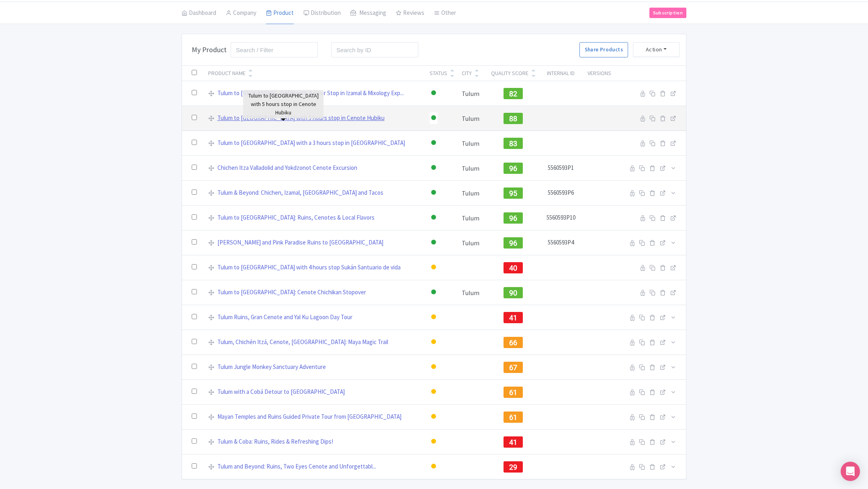  What do you see at coordinates (561, 243) in the screenshot?
I see `td: 5560593P4` at bounding box center [561, 243].